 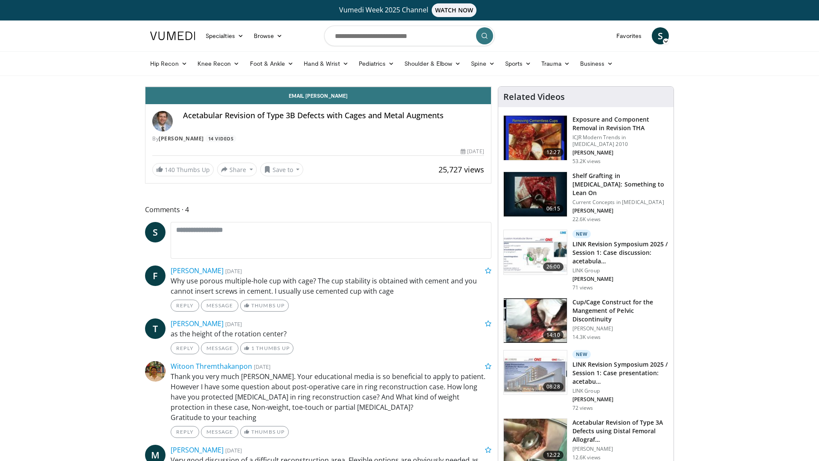 I want to click on p: 72 views, so click(x=583, y=408).